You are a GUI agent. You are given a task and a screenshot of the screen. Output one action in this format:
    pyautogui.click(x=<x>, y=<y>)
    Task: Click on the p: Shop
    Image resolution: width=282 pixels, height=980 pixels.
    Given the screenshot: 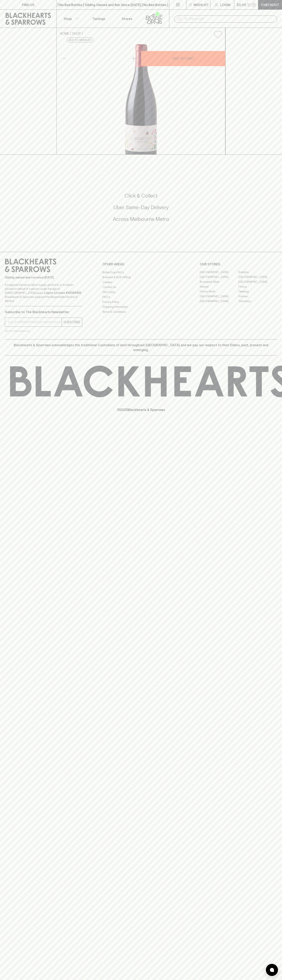 What is the action you would take?
    pyautogui.click(x=68, y=19)
    